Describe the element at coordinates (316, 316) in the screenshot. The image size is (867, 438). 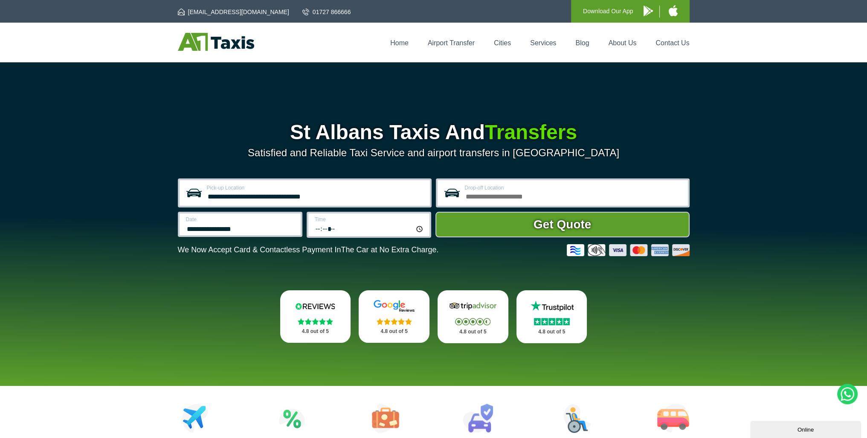
I see `a: Reviews.io Stars 4.8 out of 5` at that location.